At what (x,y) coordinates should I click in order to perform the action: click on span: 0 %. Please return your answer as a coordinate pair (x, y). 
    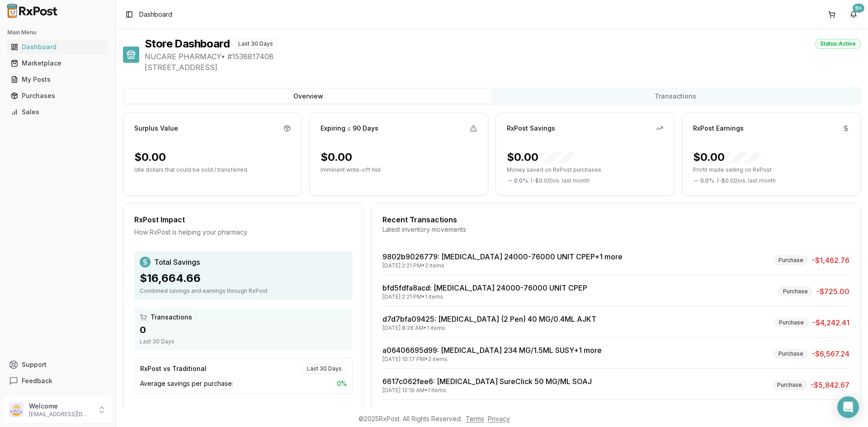
    Looking at the image, I should click on (341, 384).